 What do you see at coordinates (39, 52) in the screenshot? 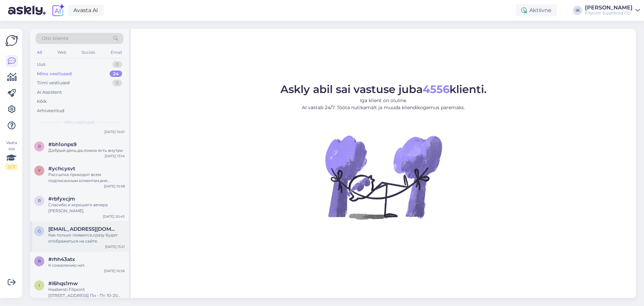
I see `div: All` at bounding box center [39, 52].